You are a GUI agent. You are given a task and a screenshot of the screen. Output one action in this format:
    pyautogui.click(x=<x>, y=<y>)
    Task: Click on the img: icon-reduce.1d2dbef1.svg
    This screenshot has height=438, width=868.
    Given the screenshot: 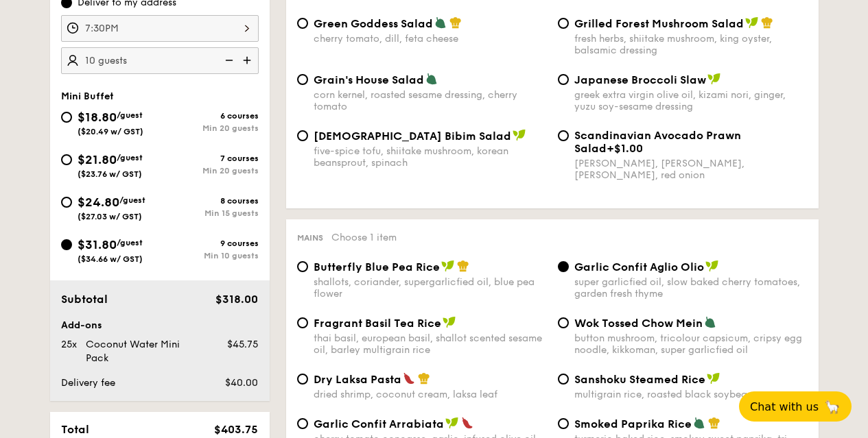 What is the action you would take?
    pyautogui.click(x=228, y=60)
    